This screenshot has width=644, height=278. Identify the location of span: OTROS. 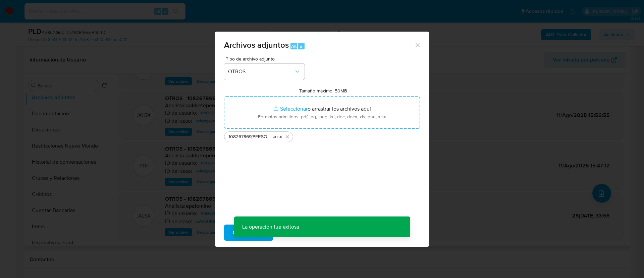
(261, 72).